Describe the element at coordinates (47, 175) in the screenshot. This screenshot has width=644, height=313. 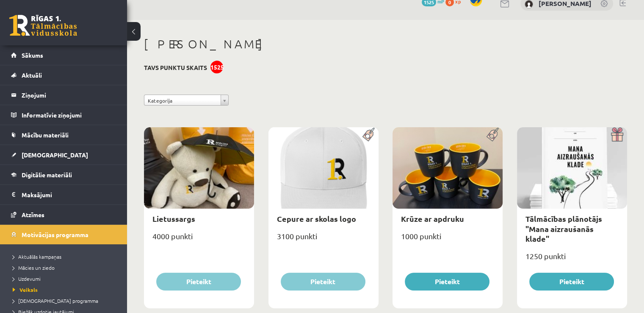
I see `span: Digitālie materiāli` at that location.